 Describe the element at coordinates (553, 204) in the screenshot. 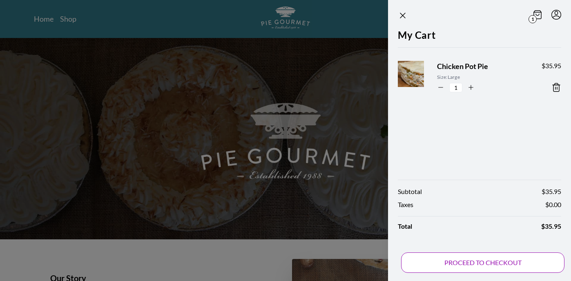

I see `span: $ 0.00` at that location.